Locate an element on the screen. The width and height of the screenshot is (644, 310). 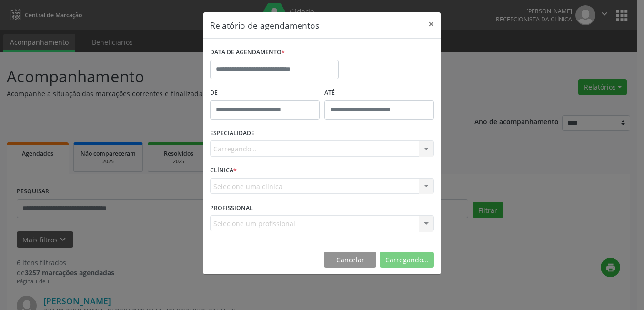
button: Cancelar is located at coordinates (350, 260).